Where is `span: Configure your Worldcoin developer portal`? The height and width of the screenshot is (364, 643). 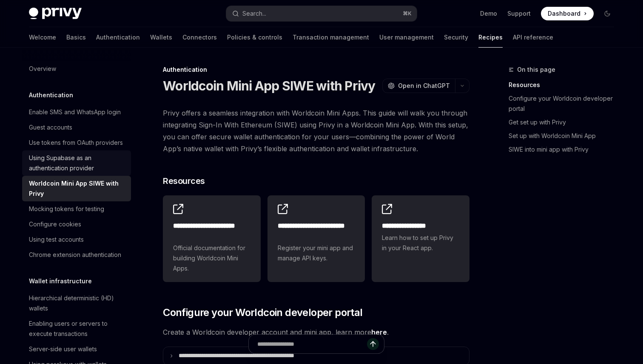 span: Configure your Worldcoin developer portal is located at coordinates (262, 313).